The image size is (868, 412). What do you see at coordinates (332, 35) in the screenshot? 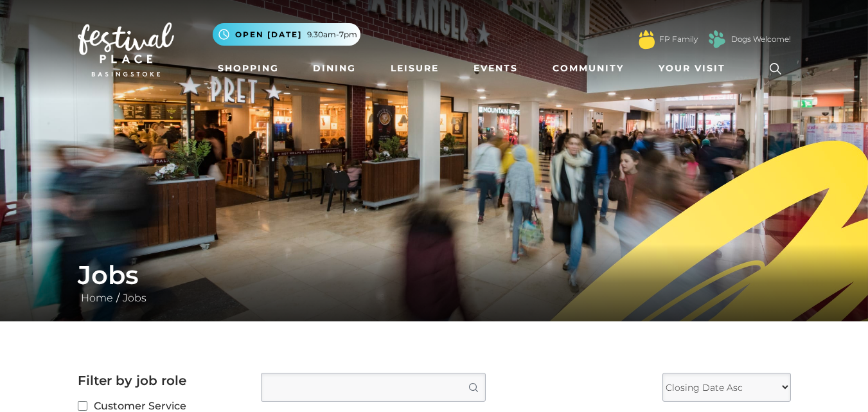
I see `span: 9.30am-7pm` at bounding box center [332, 35].